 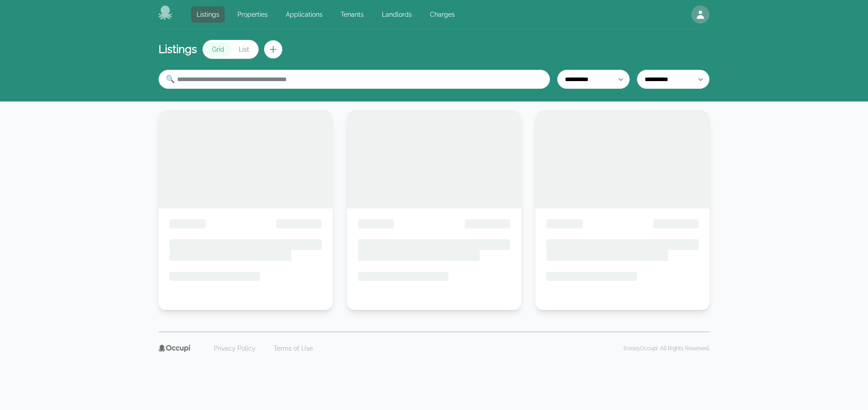 I want to click on button: List, so click(x=244, y=49).